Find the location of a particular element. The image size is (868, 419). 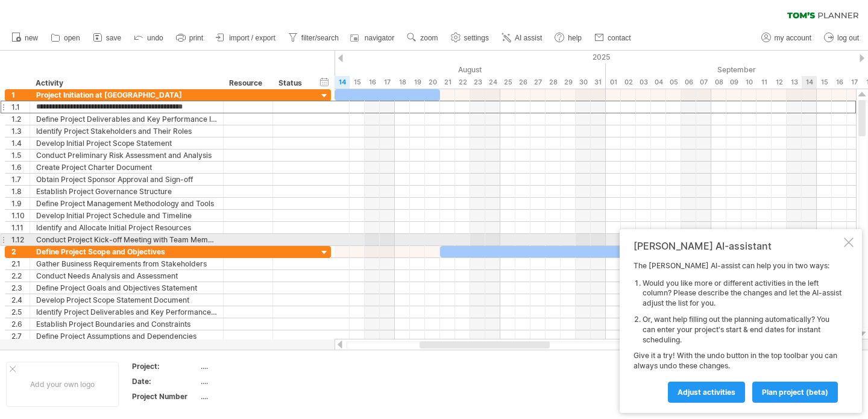

a: open is located at coordinates (66, 38).